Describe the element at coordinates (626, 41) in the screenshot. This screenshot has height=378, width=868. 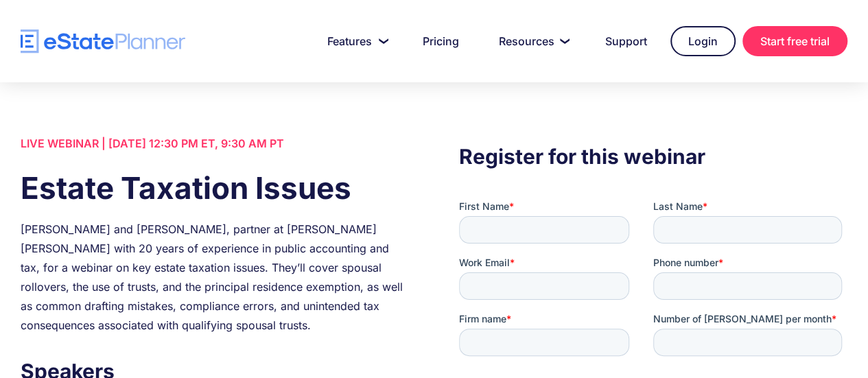
I see `a: Support` at that location.